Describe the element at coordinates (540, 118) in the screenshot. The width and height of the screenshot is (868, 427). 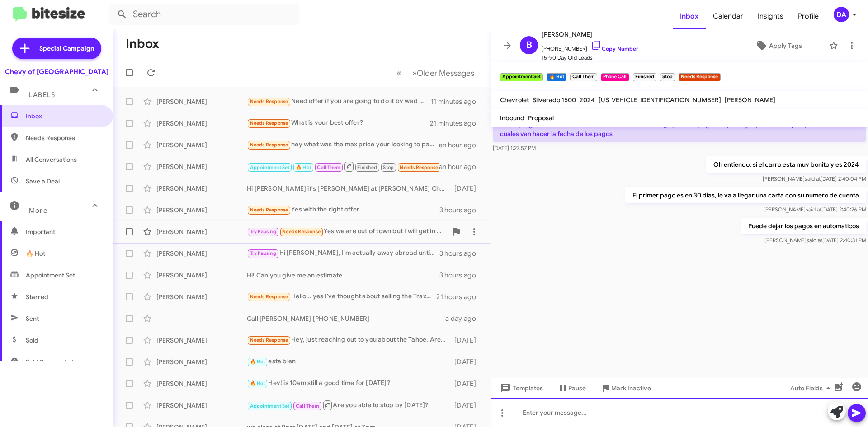
I see `span: Proposal` at that location.